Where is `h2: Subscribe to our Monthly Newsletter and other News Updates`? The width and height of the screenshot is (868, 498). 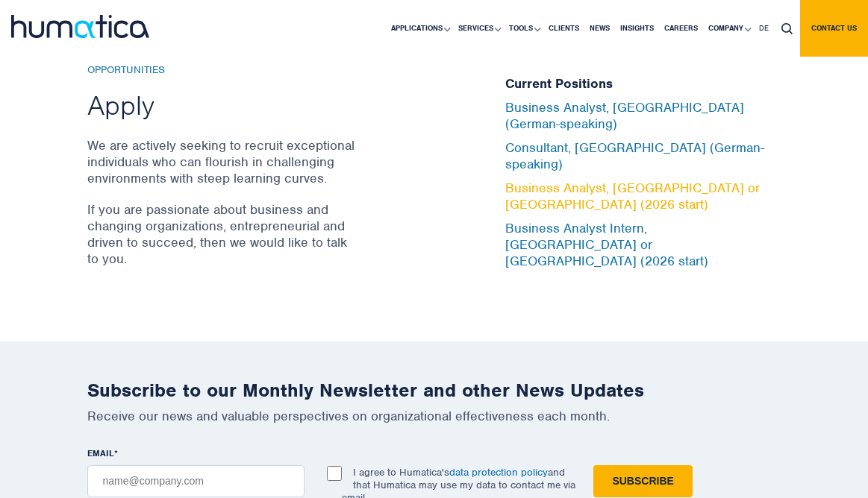
h2: Subscribe to our Monthly Newsletter and other News Updates is located at coordinates (435, 390).